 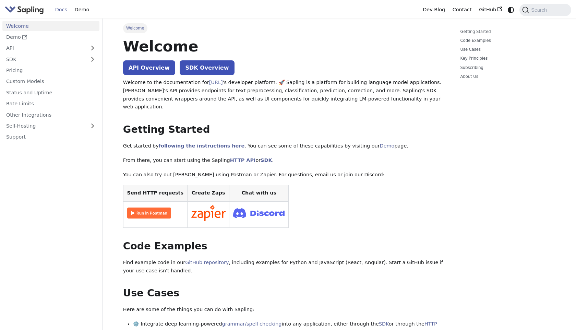 I want to click on a: SDK Overview, so click(x=207, y=67).